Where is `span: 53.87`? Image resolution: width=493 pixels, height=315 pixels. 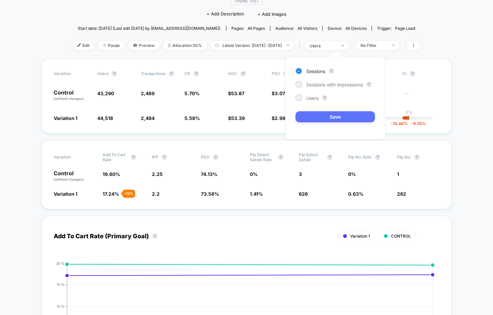 span: 53.87 is located at coordinates (238, 93).